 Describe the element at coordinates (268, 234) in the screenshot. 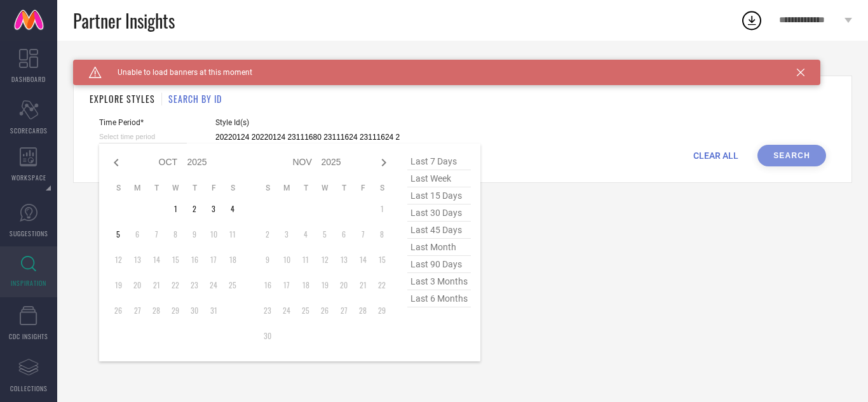

I see `td: Sun Nov 02 2025` at that location.